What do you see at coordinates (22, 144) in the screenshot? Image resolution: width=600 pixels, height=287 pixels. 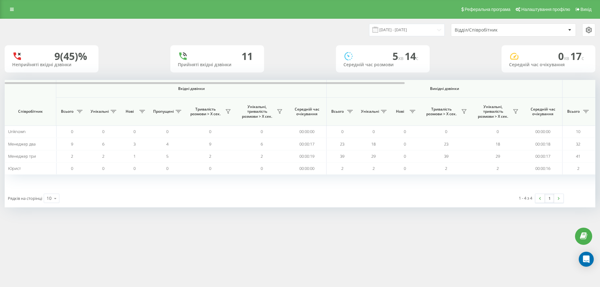 I see `span: Менеджер два` at bounding box center [22, 144].